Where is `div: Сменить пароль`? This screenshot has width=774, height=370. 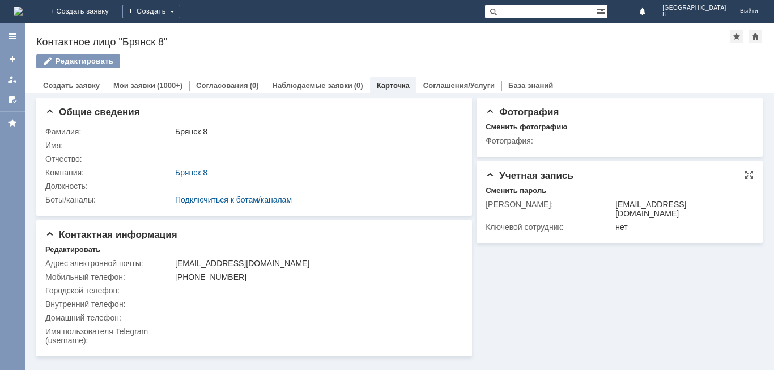
div: Сменить пароль is located at coordinates (516, 191).